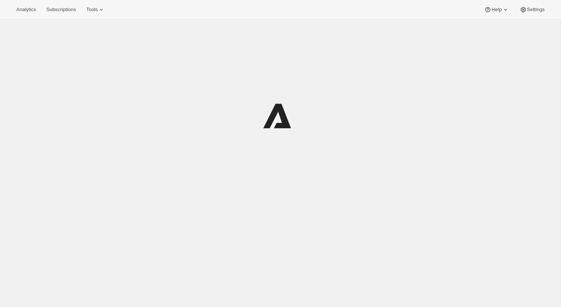 This screenshot has height=307, width=561. What do you see at coordinates (536, 10) in the screenshot?
I see `span: Settings` at bounding box center [536, 10].